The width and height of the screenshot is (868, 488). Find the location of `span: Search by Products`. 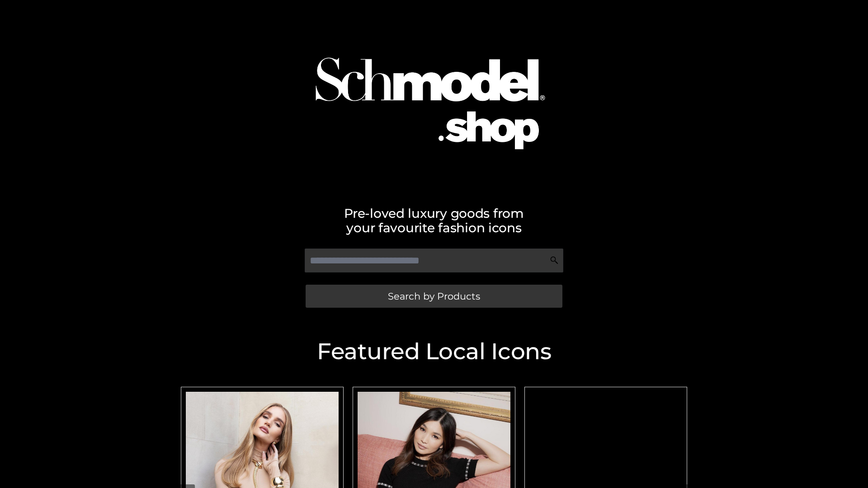

span: Search by Products is located at coordinates (434, 296).